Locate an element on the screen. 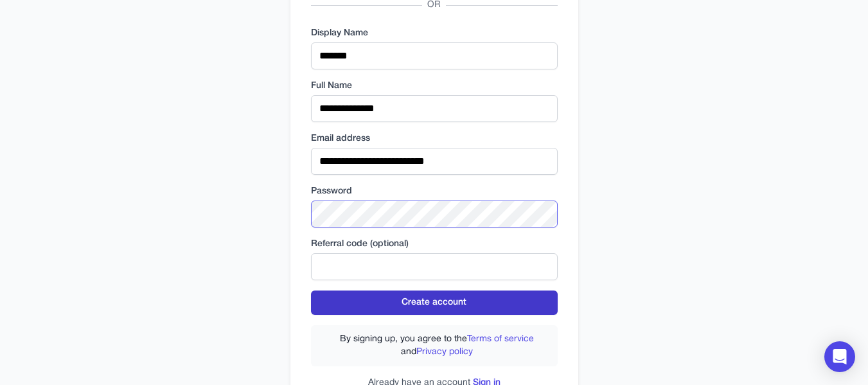 Image resolution: width=868 pixels, height=385 pixels. a: Terms of service is located at coordinates (500, 339).